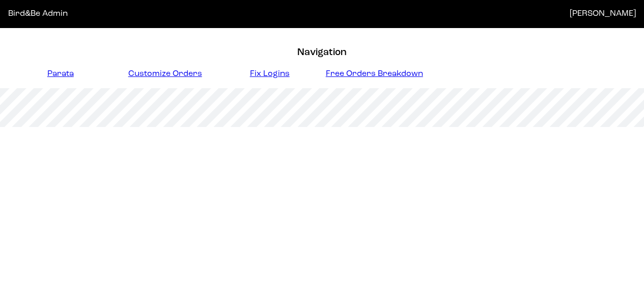  What do you see at coordinates (270, 74) in the screenshot?
I see `a: Fix Logins` at bounding box center [270, 74].